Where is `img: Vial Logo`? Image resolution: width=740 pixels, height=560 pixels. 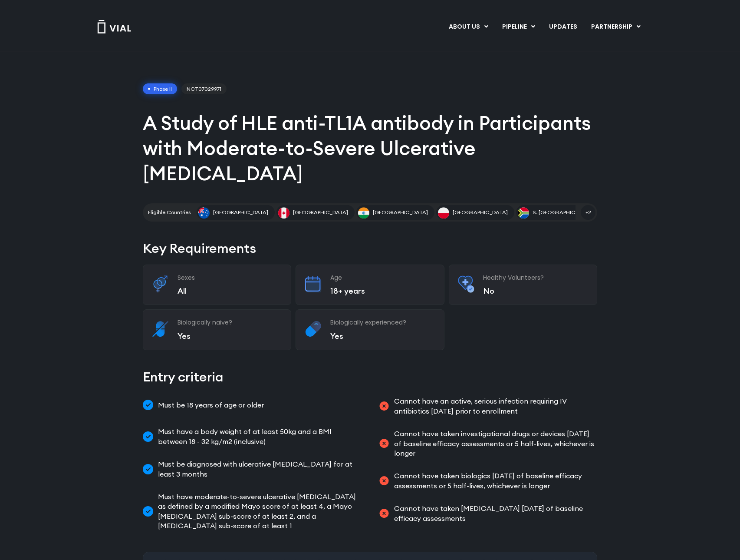 img: Vial Logo is located at coordinates (115, 27).